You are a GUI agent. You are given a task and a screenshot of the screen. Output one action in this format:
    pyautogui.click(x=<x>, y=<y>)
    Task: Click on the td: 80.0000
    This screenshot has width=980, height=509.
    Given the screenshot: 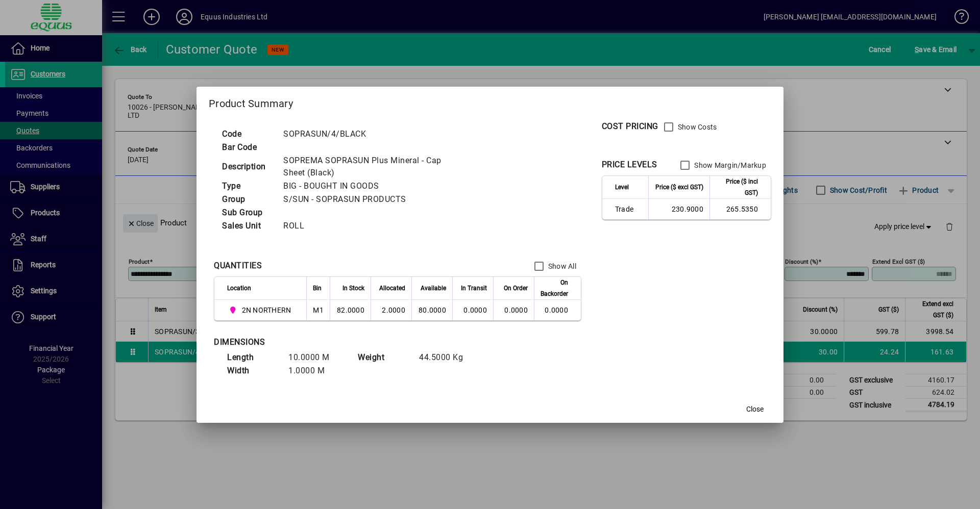 What is the action you would take?
    pyautogui.click(x=432, y=310)
    